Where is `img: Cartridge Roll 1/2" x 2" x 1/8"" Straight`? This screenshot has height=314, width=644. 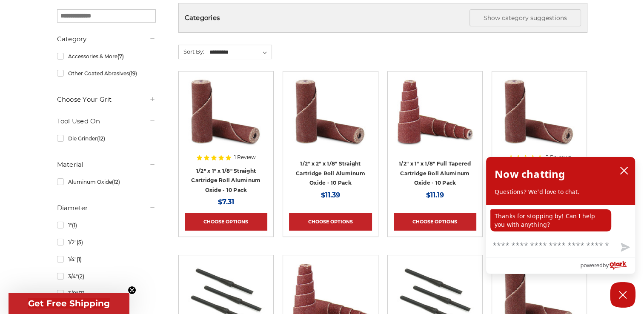 img: Cartridge Roll 1/2" x 2" x 1/8"" Straight is located at coordinates (331, 111).